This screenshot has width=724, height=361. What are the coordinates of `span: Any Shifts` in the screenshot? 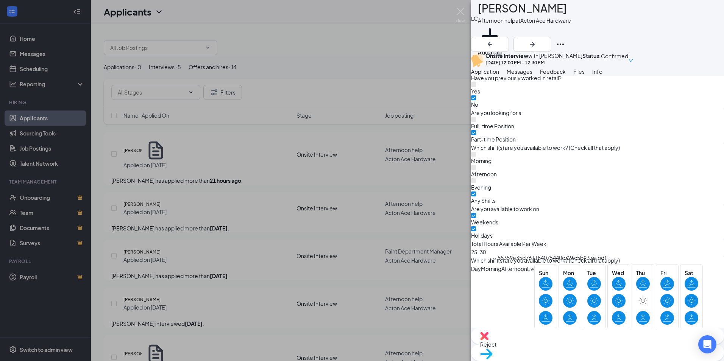 It's located at (483, 201).